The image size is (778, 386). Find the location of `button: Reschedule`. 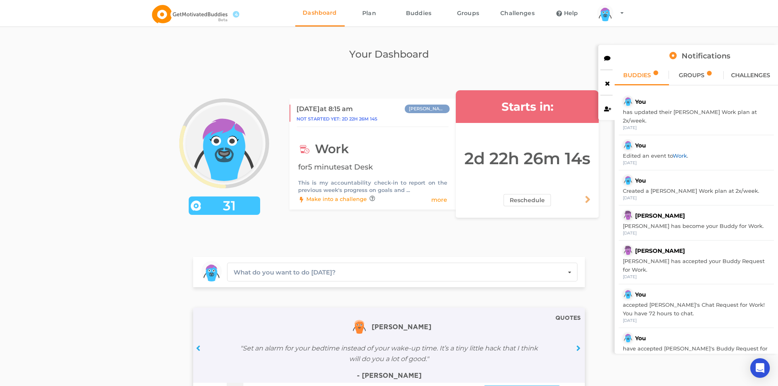

button: Reschedule is located at coordinates (527, 200).